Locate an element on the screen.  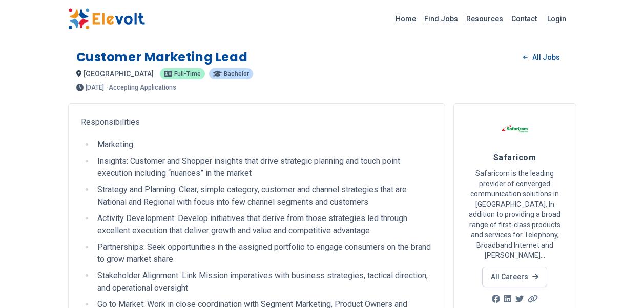
li: Partnerships: Seek opportunities in the assigned portfolio to engage consumers on the brand to gr... is located at coordinates (263, 253).